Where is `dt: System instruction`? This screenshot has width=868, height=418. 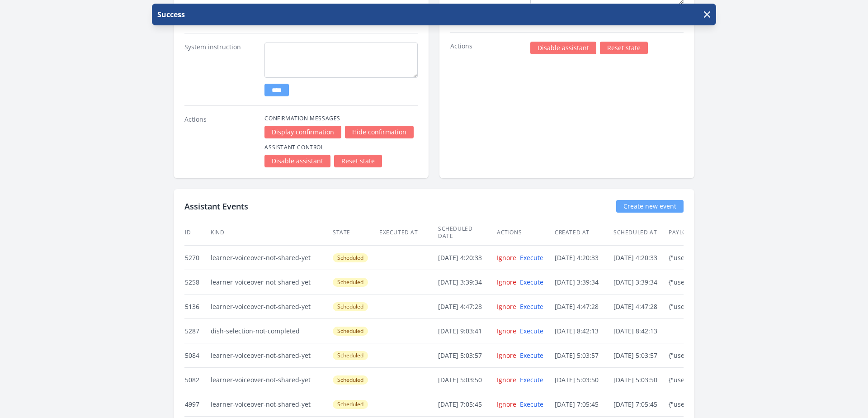 dt: System instruction is located at coordinates (220, 69).